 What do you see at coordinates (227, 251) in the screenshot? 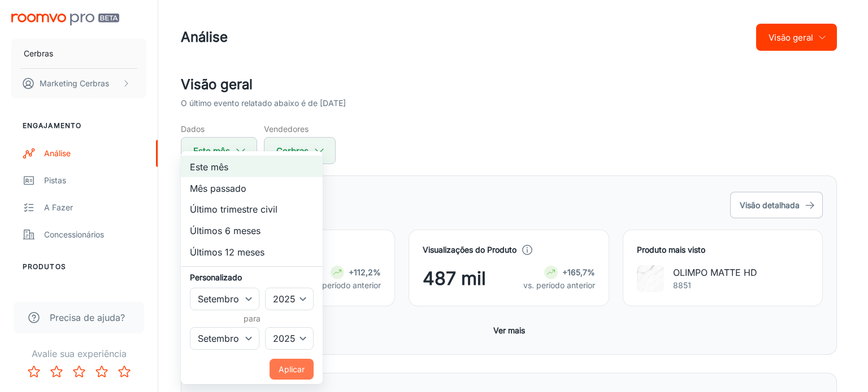
I see `font: Últimos 12 meses` at bounding box center [227, 251].